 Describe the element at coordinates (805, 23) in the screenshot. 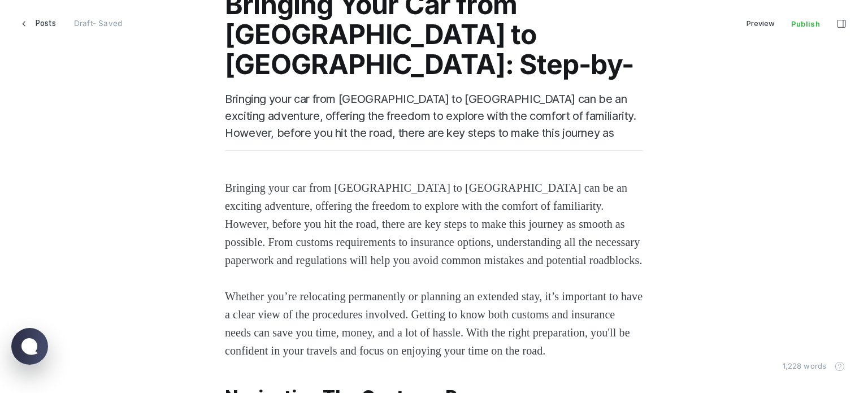

I see `button: Publish` at that location.